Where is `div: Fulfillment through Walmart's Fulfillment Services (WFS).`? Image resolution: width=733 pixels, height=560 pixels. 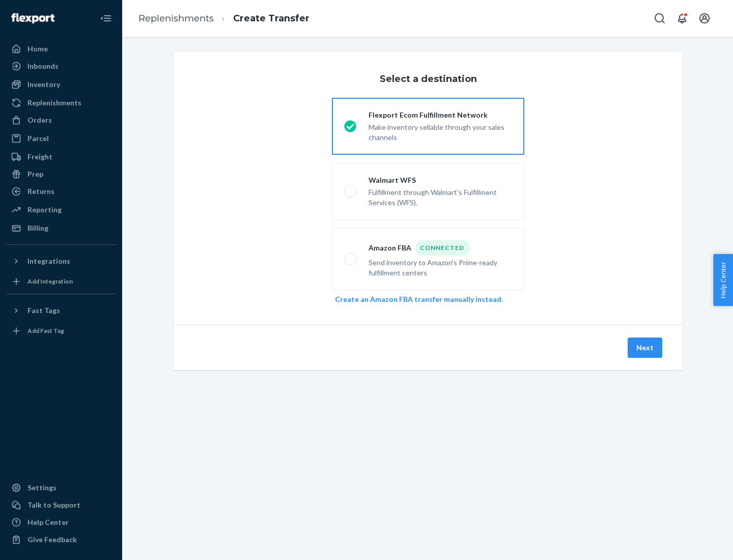
div: Fulfillment through Walmart's Fulfillment Services (WFS). is located at coordinates (440, 197).